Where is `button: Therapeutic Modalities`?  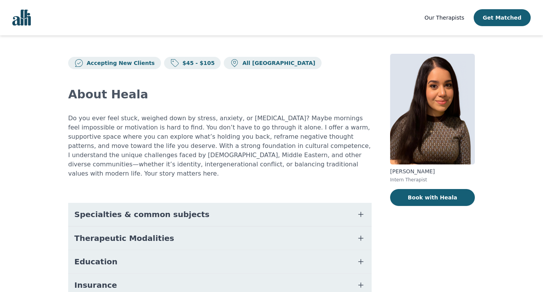
button: Therapeutic Modalities is located at coordinates (220, 239).